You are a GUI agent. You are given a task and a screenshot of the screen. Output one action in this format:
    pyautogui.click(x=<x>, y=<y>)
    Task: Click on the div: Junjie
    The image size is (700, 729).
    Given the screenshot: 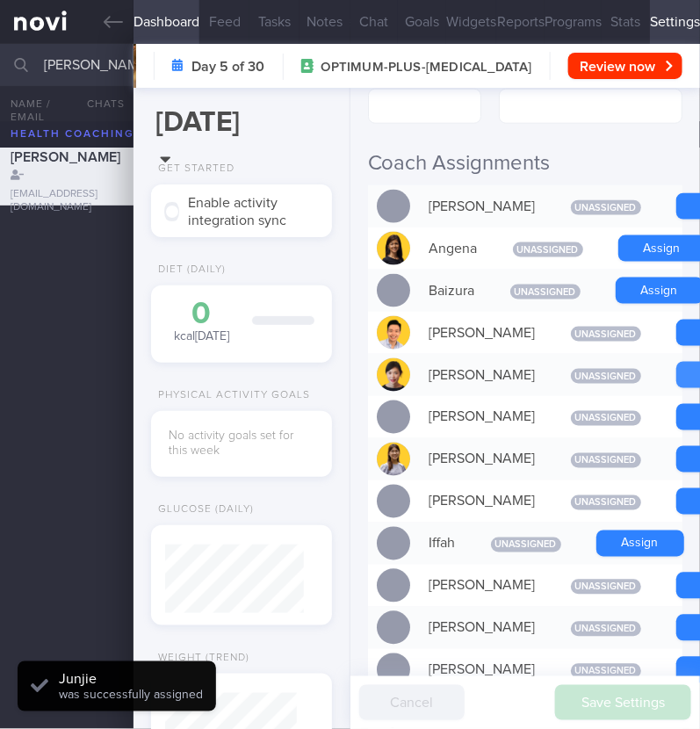 What is the action you would take?
    pyautogui.click(x=131, y=679)
    